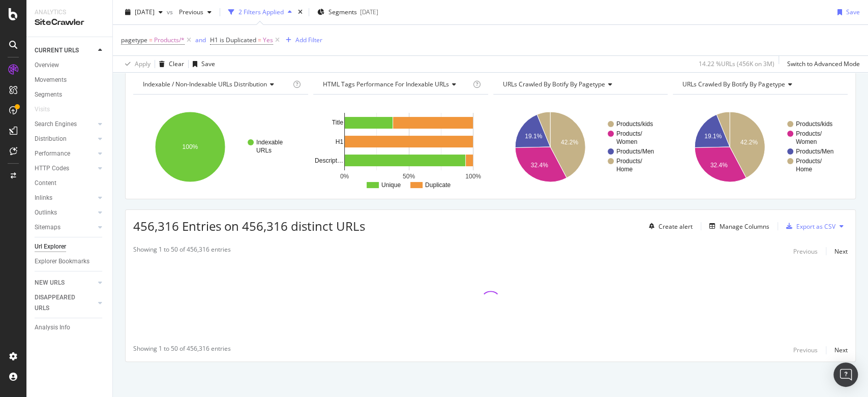 This screenshot has width=868, height=397. I want to click on span: Indexable / Non-Indexable URLs distribution, so click(205, 84).